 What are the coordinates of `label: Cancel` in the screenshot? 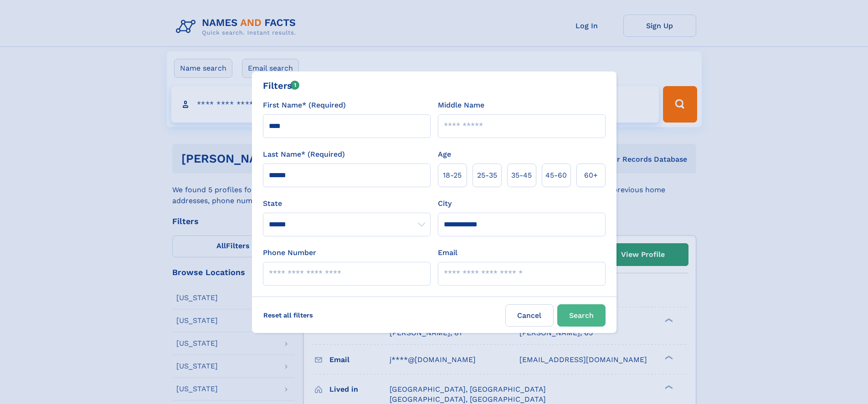 It's located at (530, 315).